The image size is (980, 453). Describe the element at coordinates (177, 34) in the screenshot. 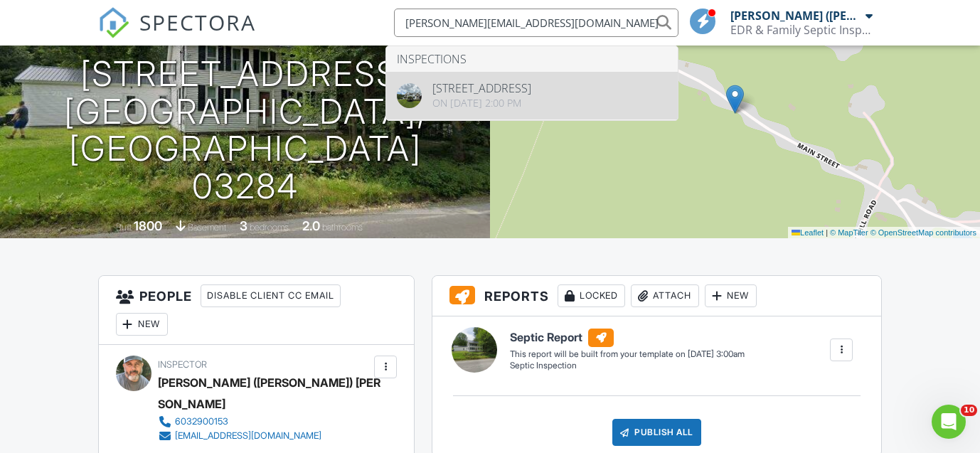

I see `a: SPECTORA` at that location.